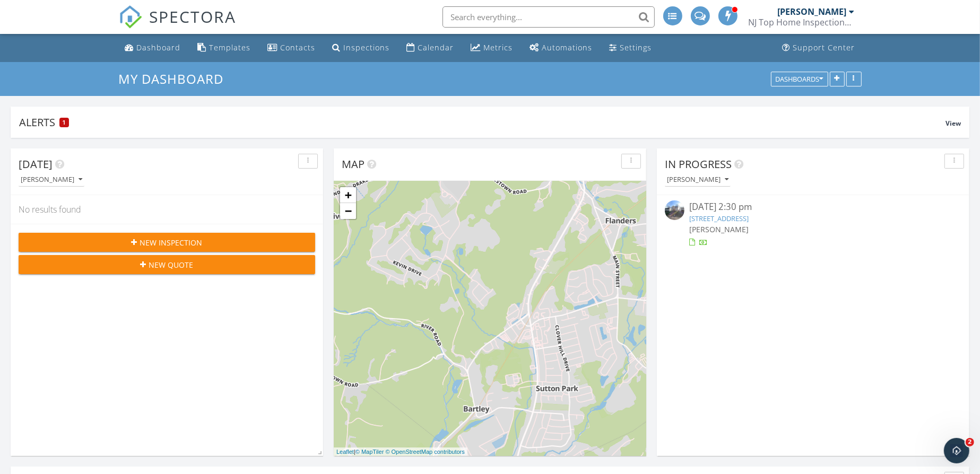 The height and width of the screenshot is (474, 980). What do you see at coordinates (176, 78) in the screenshot?
I see `a: My Dashboard` at bounding box center [176, 78].